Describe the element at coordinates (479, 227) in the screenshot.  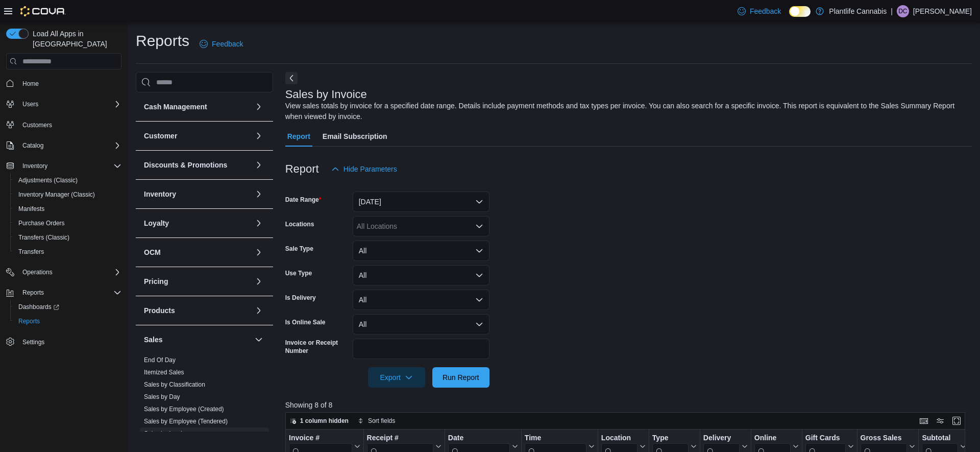
I see `button: Open list of options` at that location.